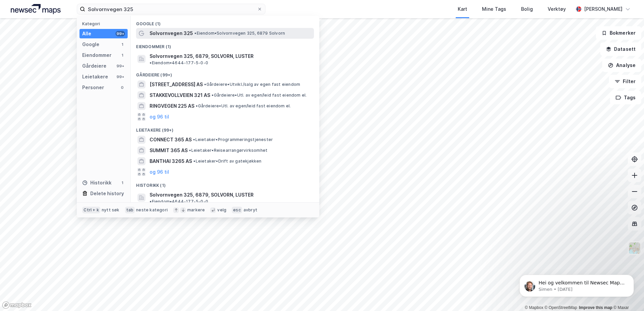  Describe the element at coordinates (222, 210) in the screenshot. I see `div: velg` at that location.